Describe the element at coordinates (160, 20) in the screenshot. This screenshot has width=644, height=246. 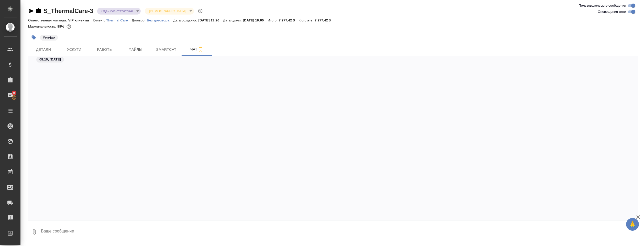
I see `p: Без договора` at that location.